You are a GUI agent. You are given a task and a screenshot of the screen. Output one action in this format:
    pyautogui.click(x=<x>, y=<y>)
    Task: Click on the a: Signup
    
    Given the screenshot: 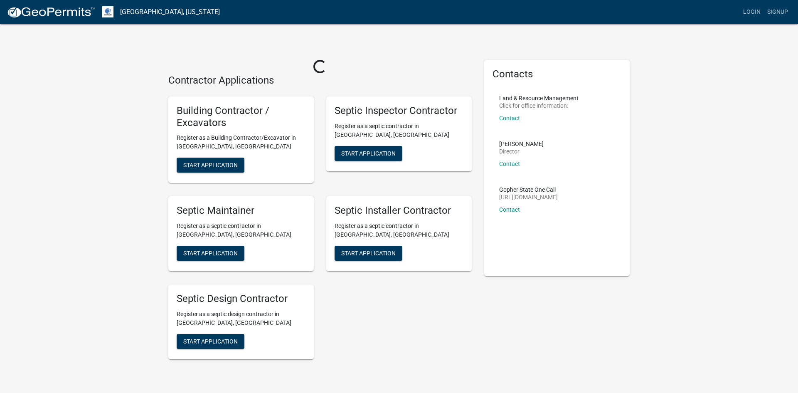 What is the action you would take?
    pyautogui.click(x=777, y=12)
    